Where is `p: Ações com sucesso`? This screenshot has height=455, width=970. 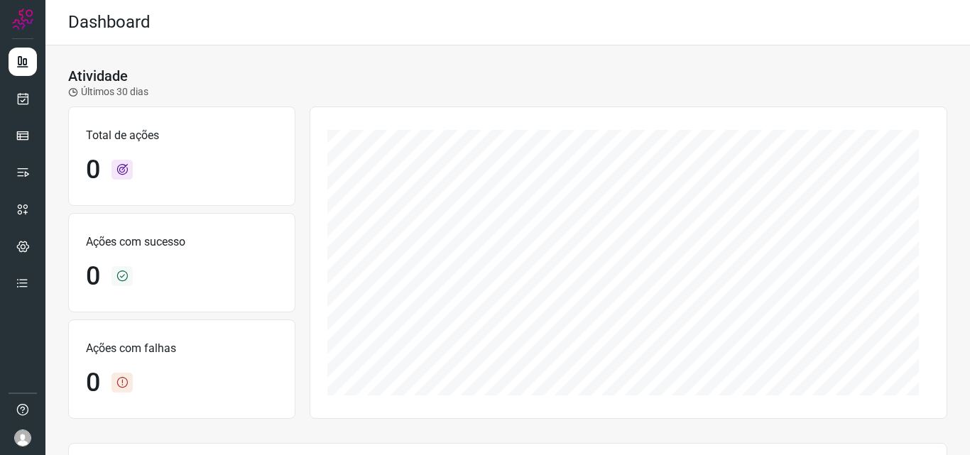
p: Ações com sucesso is located at coordinates (182, 242).